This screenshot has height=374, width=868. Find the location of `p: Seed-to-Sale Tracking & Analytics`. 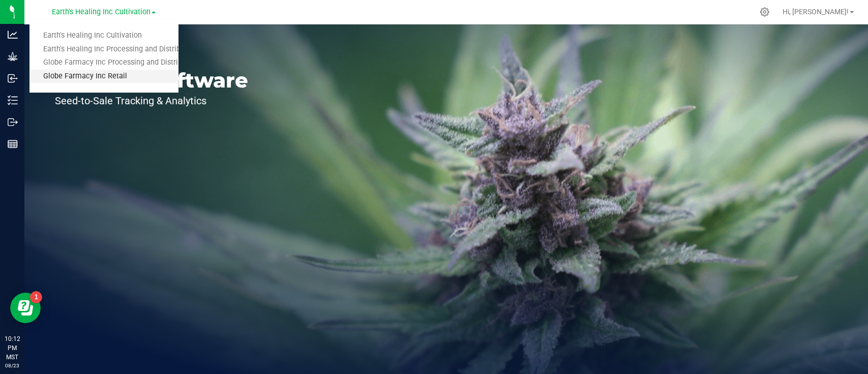

p: Seed-to-Sale Tracking & Analytics is located at coordinates (151, 101).